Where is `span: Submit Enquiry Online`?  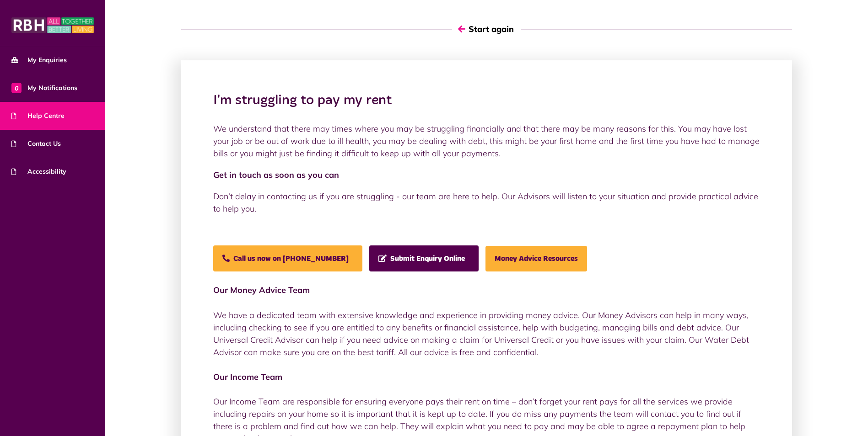 span: Submit Enquiry Online is located at coordinates (421, 258).